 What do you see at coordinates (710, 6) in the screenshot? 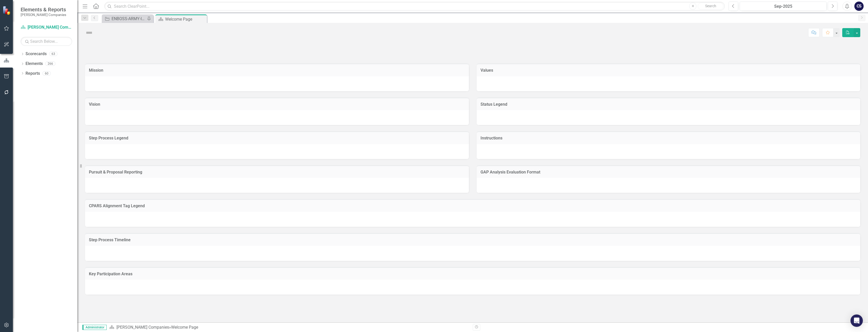
I see `span: Search` at bounding box center [710, 6].